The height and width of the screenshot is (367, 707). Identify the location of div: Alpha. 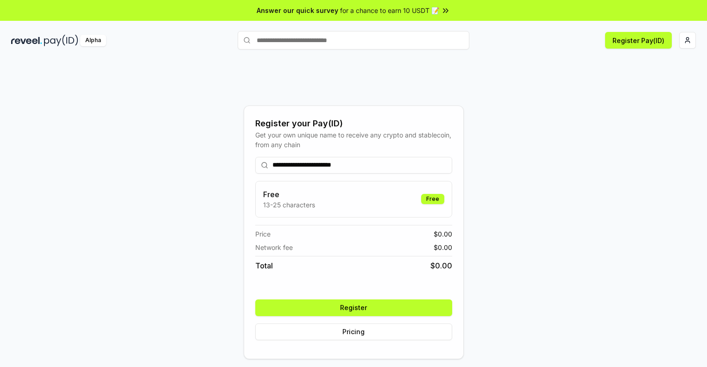
(93, 40).